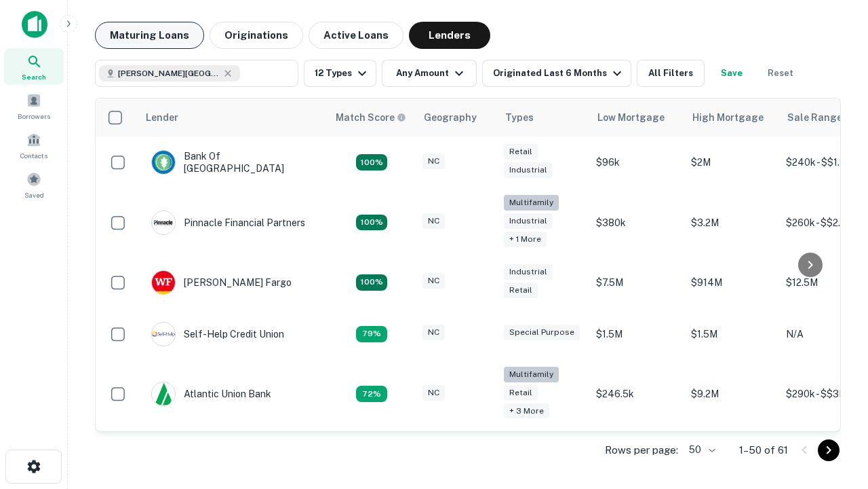 The height and width of the screenshot is (489, 868). I want to click on a: Contacts, so click(34, 145).